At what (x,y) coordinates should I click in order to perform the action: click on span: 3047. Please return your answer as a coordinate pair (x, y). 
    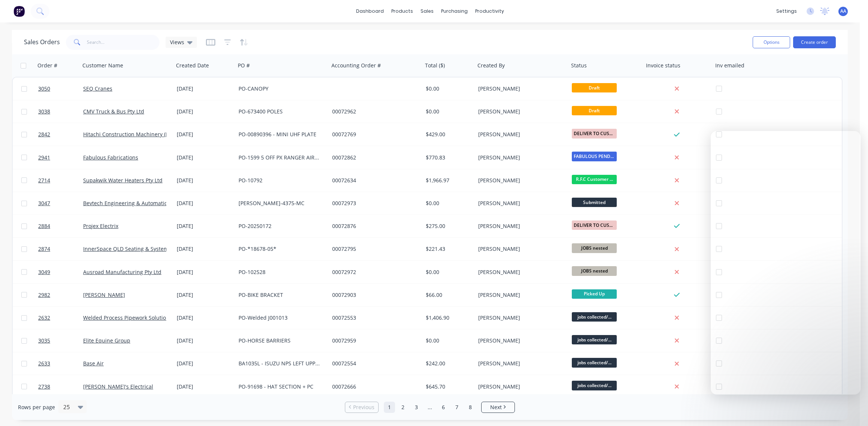
    Looking at the image, I should click on (45, 203).